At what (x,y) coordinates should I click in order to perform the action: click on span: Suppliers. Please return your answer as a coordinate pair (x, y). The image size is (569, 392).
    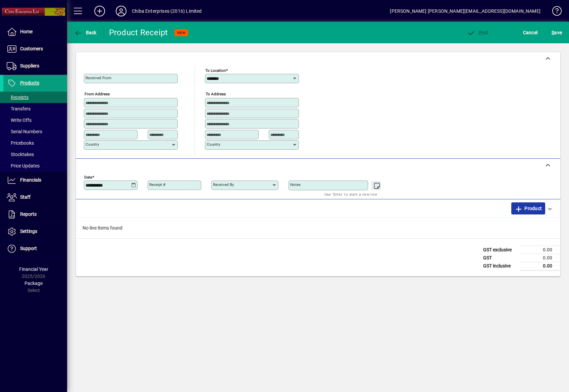
    Looking at the image, I should click on (30, 66).